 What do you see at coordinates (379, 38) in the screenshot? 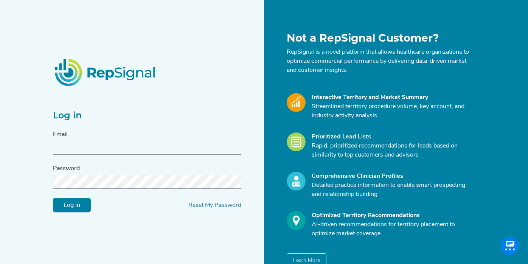
I see `h1: Not a RepSignal Customer?` at bounding box center [379, 38].